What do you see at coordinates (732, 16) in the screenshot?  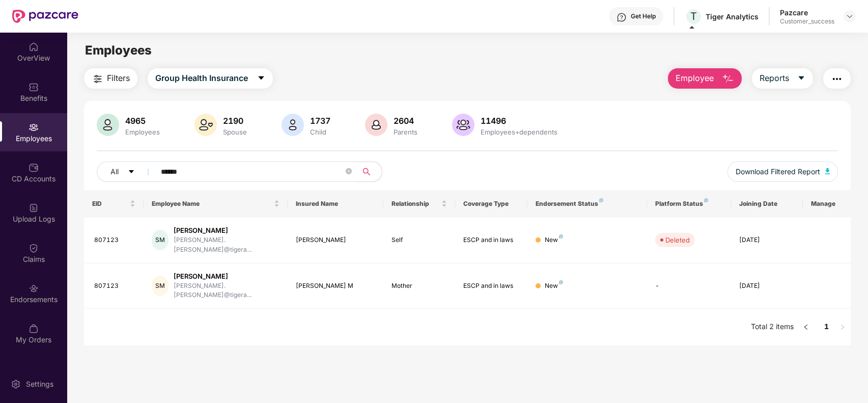 I see `div: Tiger Analytics` at bounding box center [732, 16].